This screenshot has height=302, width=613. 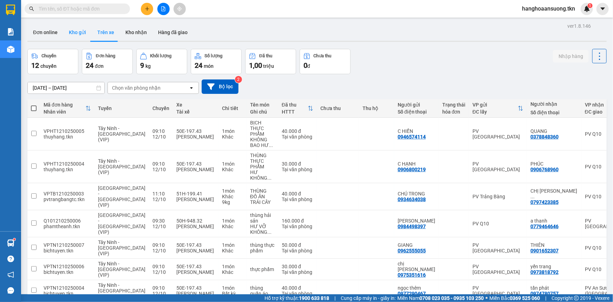 What do you see at coordinates (11, 274) in the screenshot?
I see `span: notification` at bounding box center [11, 274].